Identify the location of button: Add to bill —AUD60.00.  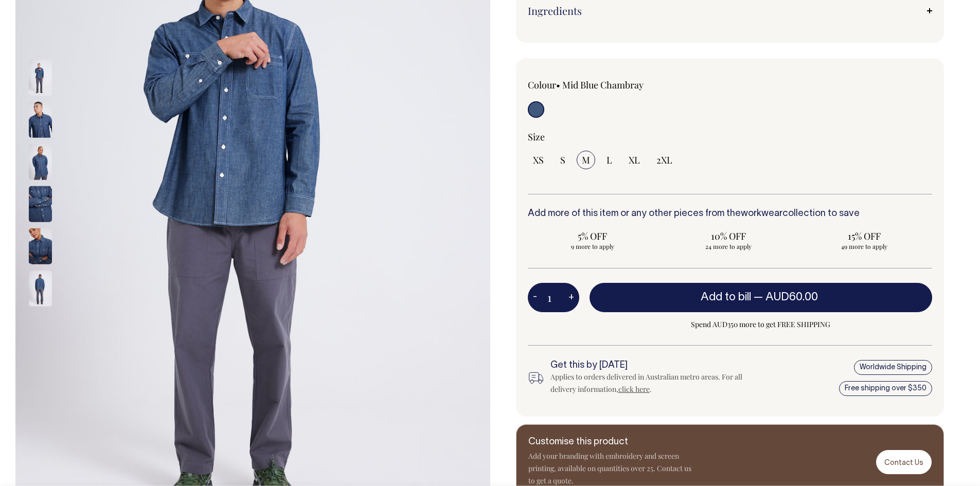
(760, 297).